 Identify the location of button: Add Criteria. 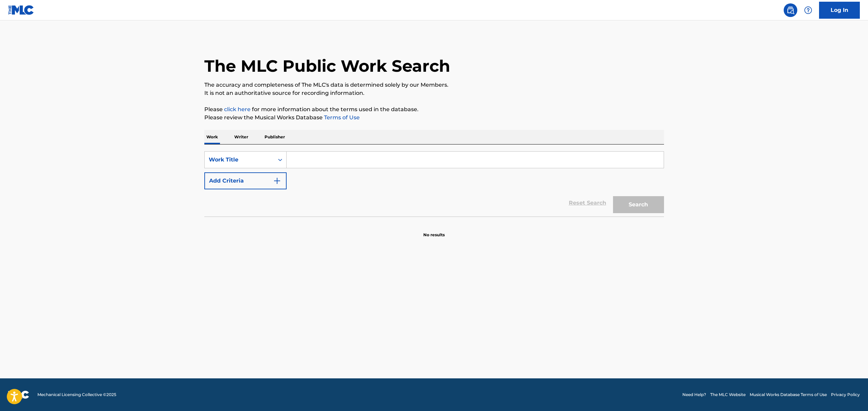
(246, 181).